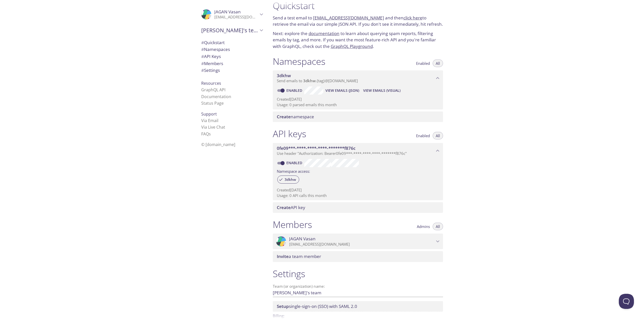  What do you see at coordinates (210, 70) in the screenshot?
I see `span: Settings` at bounding box center [210, 70].